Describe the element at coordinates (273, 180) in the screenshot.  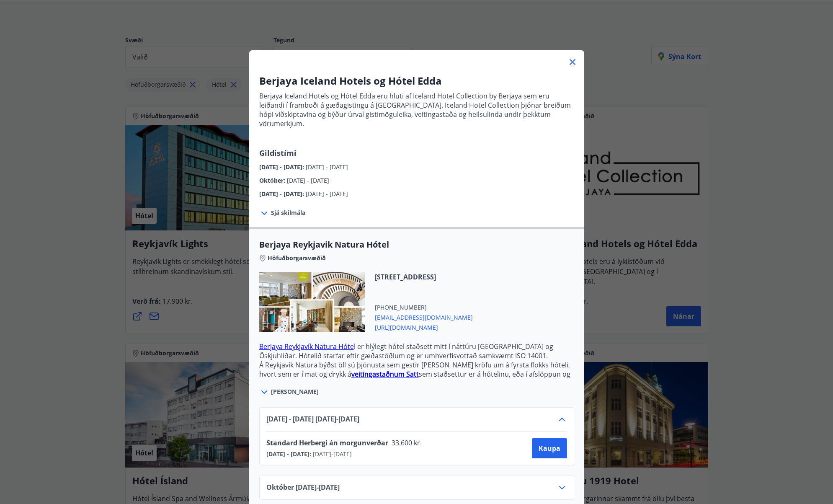
I see `span: Október :` at that location.